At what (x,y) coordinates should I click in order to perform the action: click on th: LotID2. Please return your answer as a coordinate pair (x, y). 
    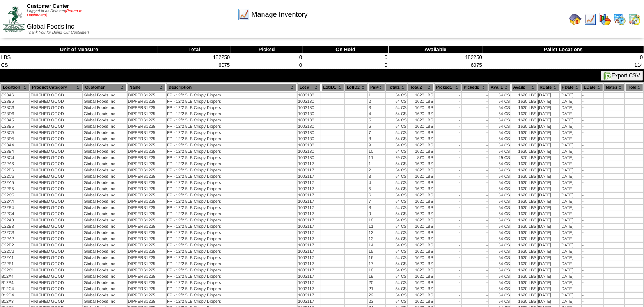
    Looking at the image, I should click on (356, 88).